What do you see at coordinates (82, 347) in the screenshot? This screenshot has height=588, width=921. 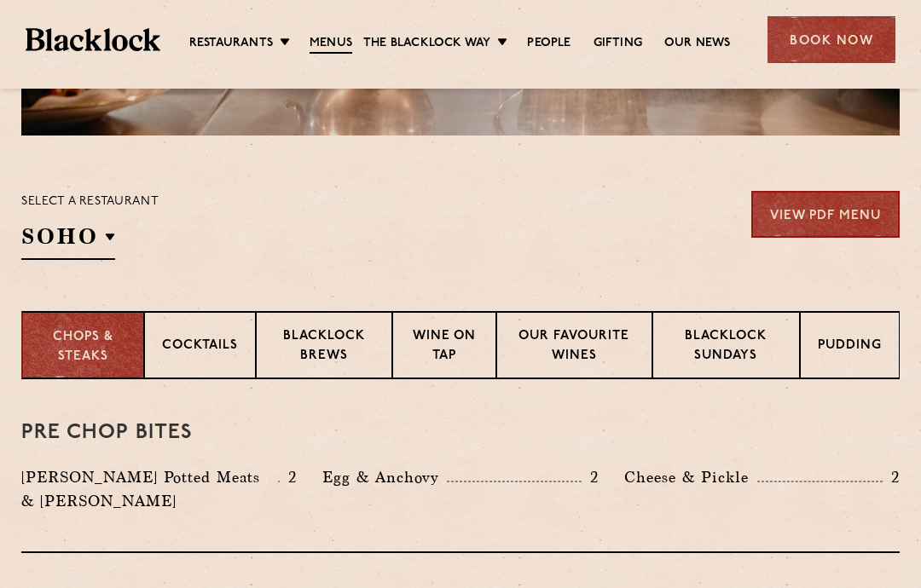 I see `p: Chops & Steaks` at bounding box center [82, 347].